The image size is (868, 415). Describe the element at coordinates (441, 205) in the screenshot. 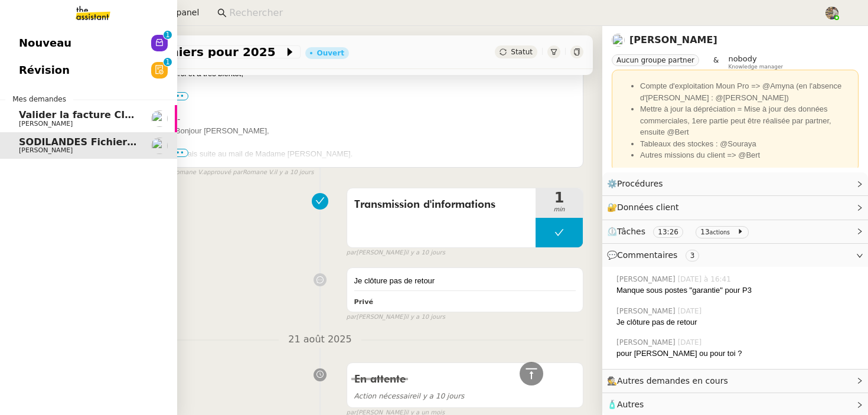

I see `span: Transmission d'informations` at that location.